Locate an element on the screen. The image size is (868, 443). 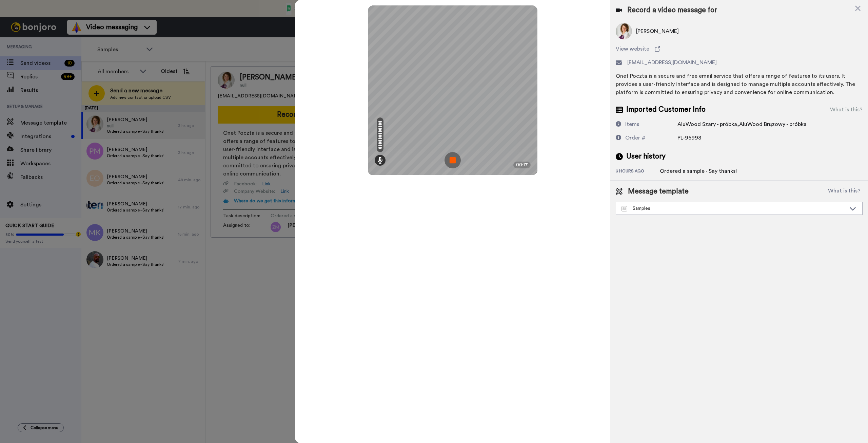
div: Order # is located at coordinates (636, 138).